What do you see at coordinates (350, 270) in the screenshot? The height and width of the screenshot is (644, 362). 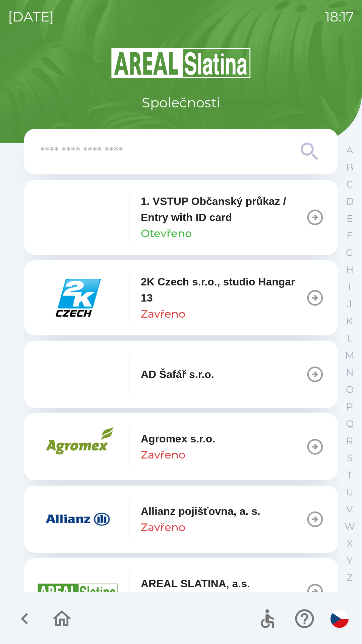 I see `button: H` at bounding box center [350, 270].